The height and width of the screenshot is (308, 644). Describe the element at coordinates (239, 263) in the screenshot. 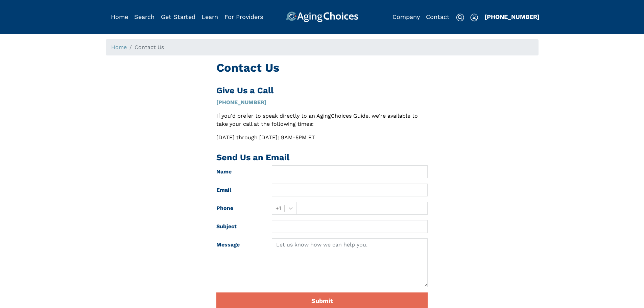

I see `label: Message` at that location.